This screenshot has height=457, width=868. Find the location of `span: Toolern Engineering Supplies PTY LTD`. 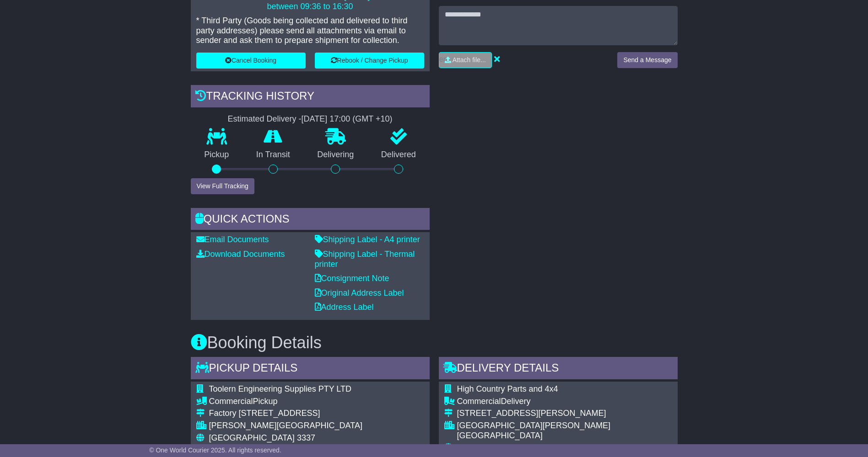

span: Toolern Engineering Supplies PTY LTD is located at coordinates (280, 389).